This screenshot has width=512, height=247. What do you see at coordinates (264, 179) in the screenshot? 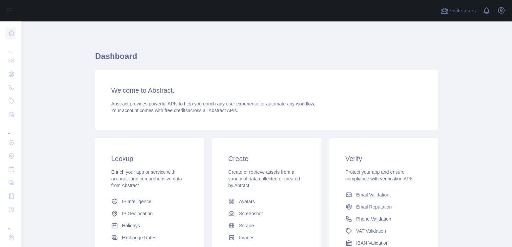
I see `span: Create or retrieve assets from a variety of data collected or created by Abtract` at bounding box center [264, 179].